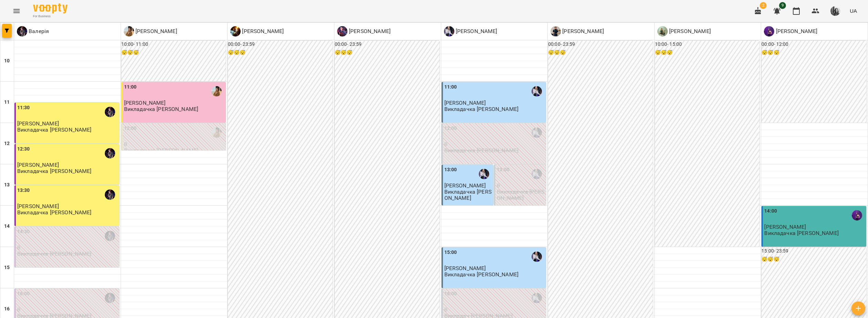  I want to click on h6: 15:00 - 23:59, so click(814, 251).